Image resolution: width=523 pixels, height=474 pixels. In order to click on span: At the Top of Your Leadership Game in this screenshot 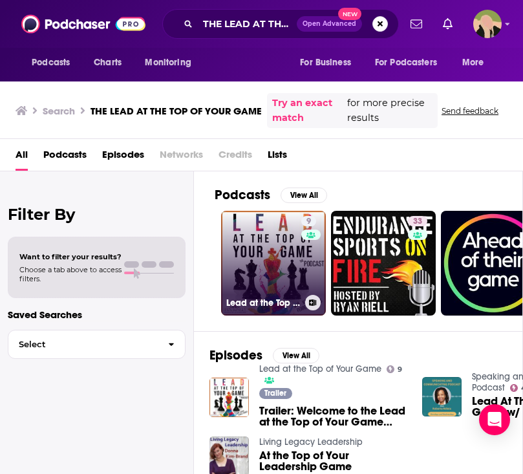, I will do `click(333, 461)`.